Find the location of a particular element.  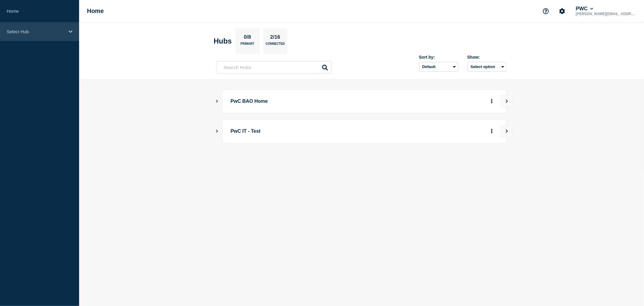

p: 0/8 is located at coordinates (247, 38).